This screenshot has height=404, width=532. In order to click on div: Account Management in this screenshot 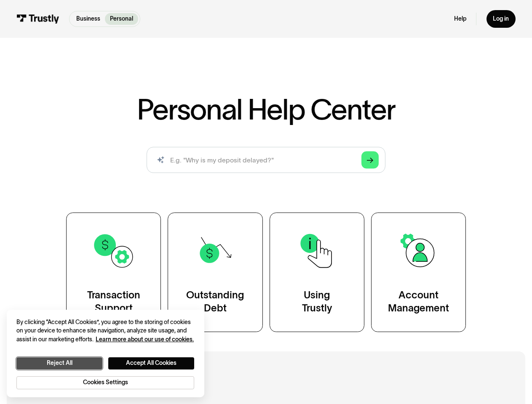, I will do `click(418, 302)`.